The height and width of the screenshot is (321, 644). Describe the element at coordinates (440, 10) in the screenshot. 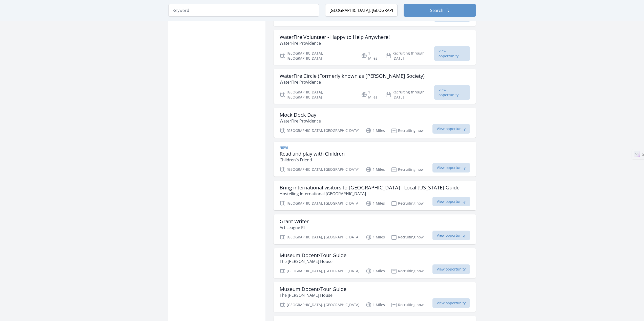

I see `button: Search` at that location.